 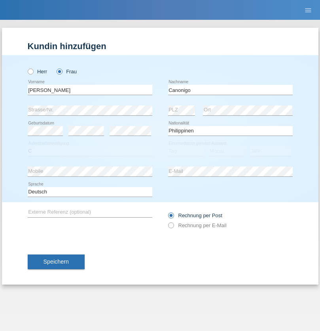 What do you see at coordinates (59, 71) in the screenshot?
I see `input: Frau` at bounding box center [59, 71].